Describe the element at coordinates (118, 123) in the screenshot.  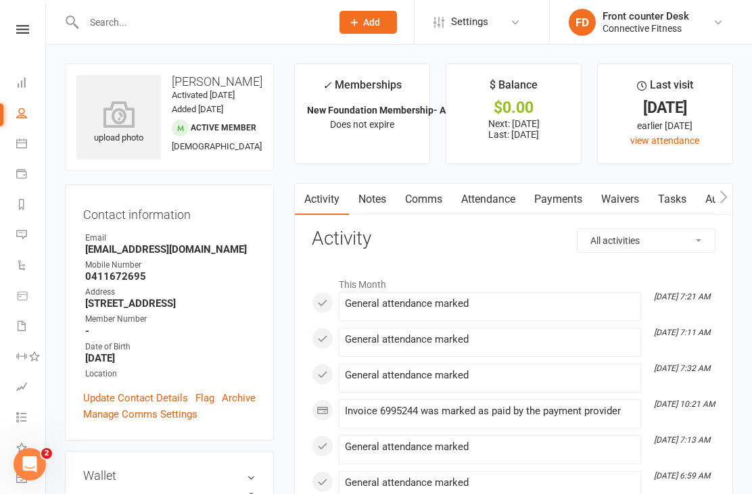
I see `div: upload photo` at that location.